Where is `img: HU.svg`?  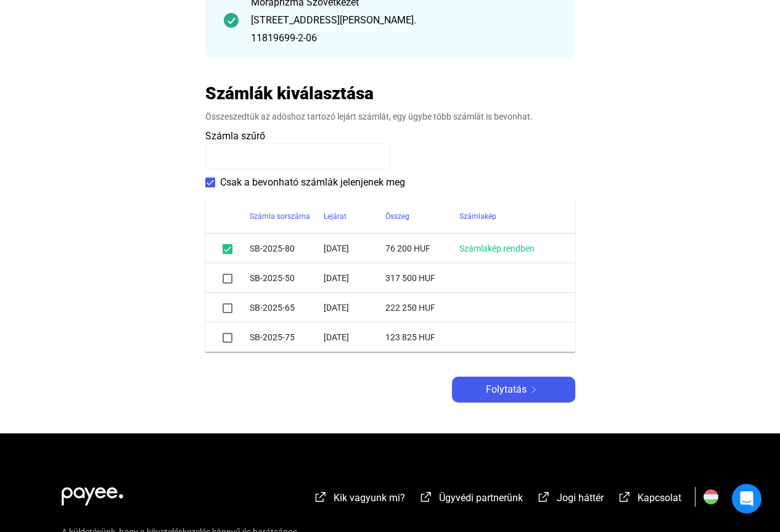 img: HU.svg is located at coordinates (710, 497).